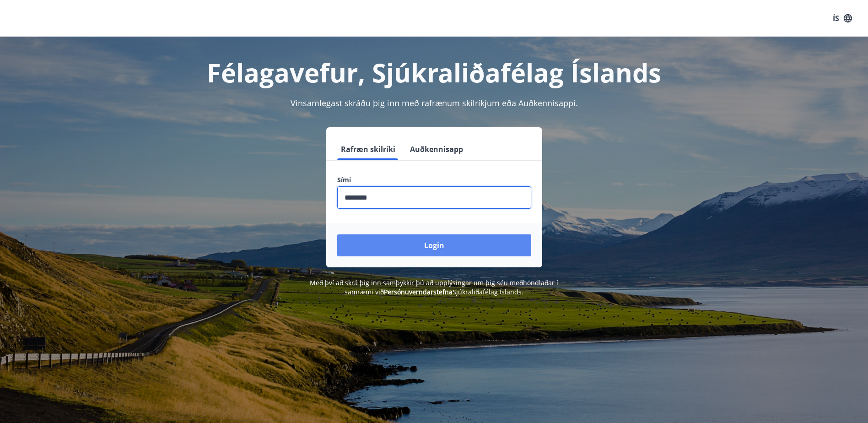  I want to click on h1: Félagavefur, Sjúkraliðafélag Íslands, so click(434, 72).